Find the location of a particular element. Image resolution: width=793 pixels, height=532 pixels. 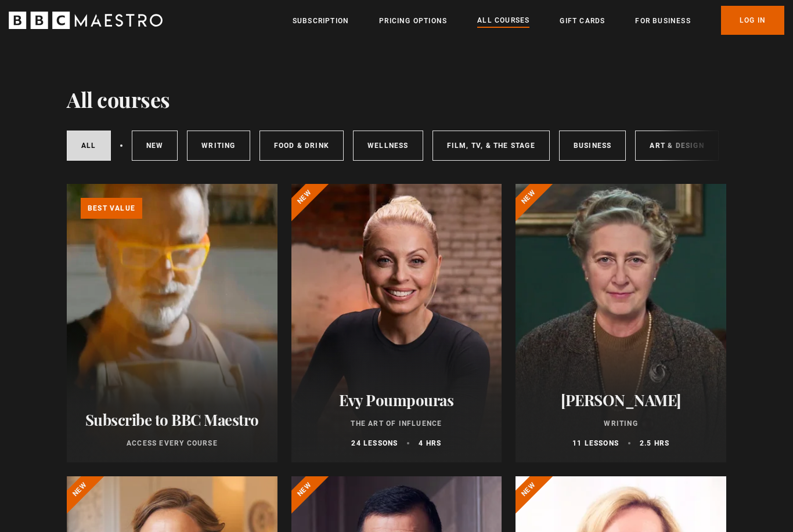

p: Writing is located at coordinates (621, 423).